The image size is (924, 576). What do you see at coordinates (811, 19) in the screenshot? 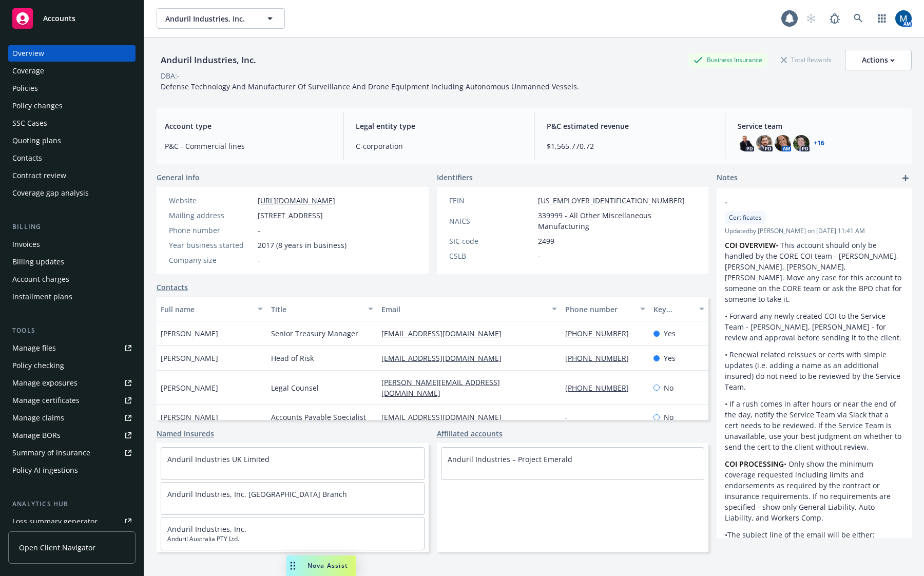
I see `a: Start snowing` at bounding box center [811, 19].